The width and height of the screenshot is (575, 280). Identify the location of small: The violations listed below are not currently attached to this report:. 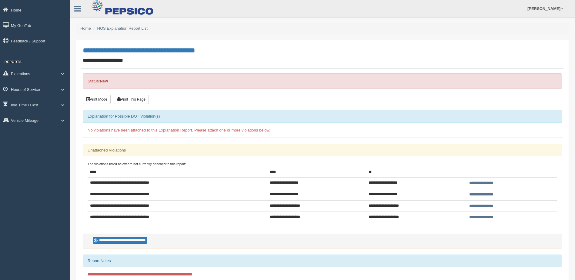
(137, 164).